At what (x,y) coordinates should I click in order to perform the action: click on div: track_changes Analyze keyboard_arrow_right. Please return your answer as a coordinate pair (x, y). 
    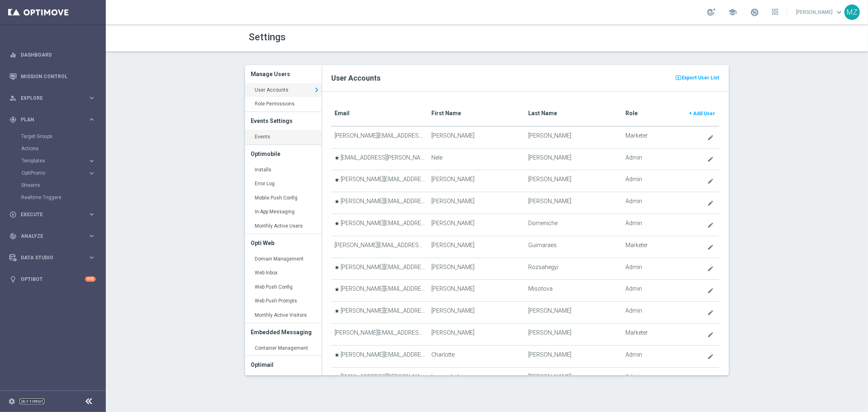
    Looking at the image, I should click on (53, 236).